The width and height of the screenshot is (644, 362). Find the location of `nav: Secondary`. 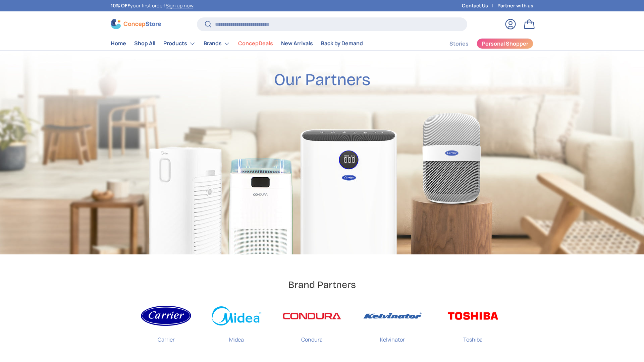

nav: Secondary is located at coordinates (483, 43).